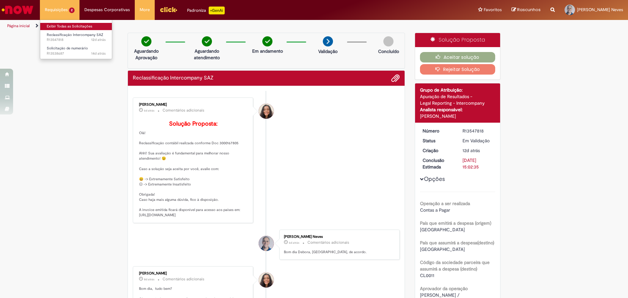 The width and height of the screenshot is (628, 298). What do you see at coordinates (455, 266) in the screenshot?
I see `b: Código da sociedade parceira que assumirá a despesa (destino)` at bounding box center [455, 266].